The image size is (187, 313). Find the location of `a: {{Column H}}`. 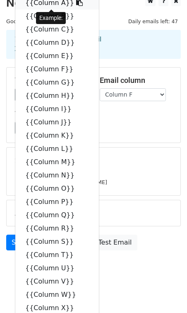

a: {{Column H}} is located at coordinates (57, 96).